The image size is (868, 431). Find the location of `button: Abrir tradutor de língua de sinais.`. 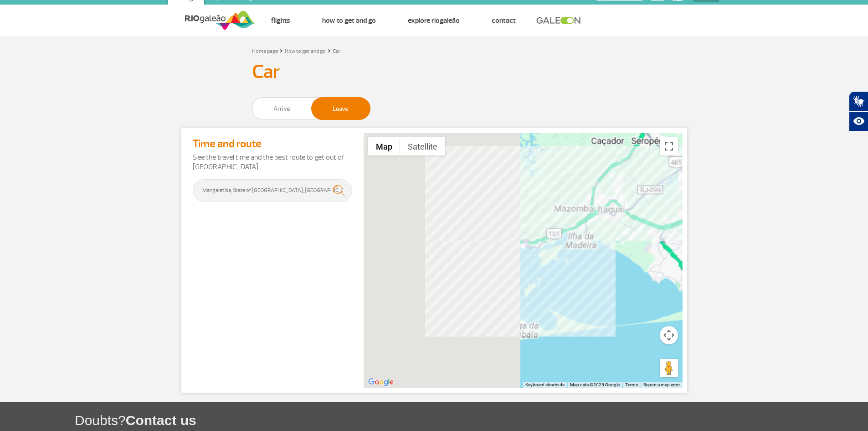

button: Abrir tradutor de língua de sinais. is located at coordinates (859, 102).